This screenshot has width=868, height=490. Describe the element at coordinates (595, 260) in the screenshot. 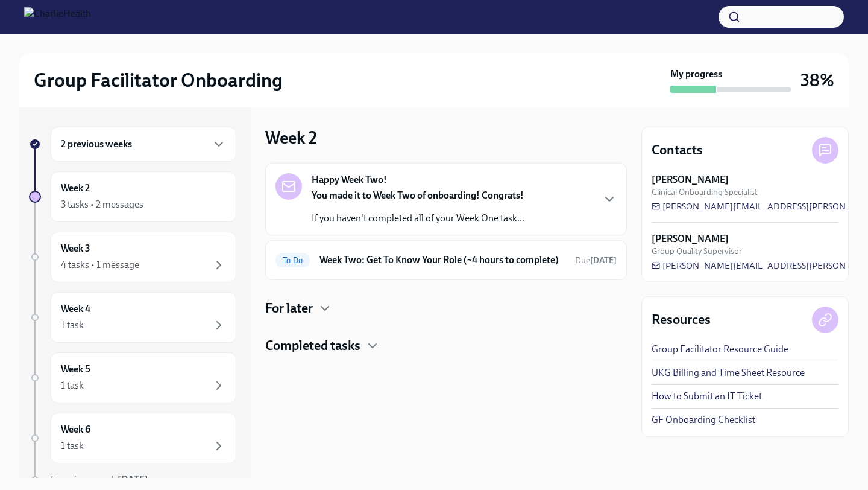

I see `span: August 18th, 2025 10:00` at that location.